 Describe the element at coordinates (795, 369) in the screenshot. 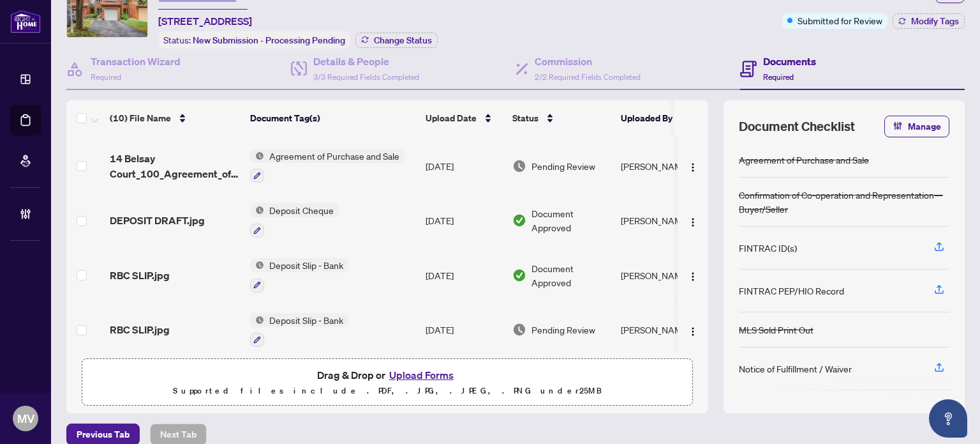

I see `div: Notice of Fulfillment / Waiver` at that location.